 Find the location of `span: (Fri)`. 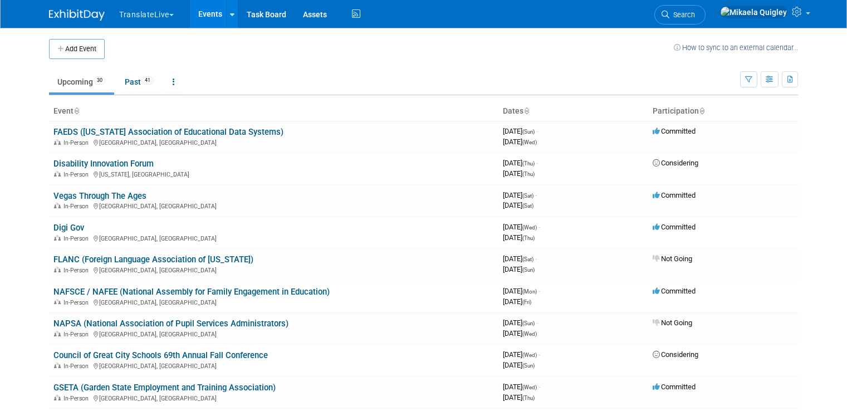

span: (Fri) is located at coordinates (527, 302).